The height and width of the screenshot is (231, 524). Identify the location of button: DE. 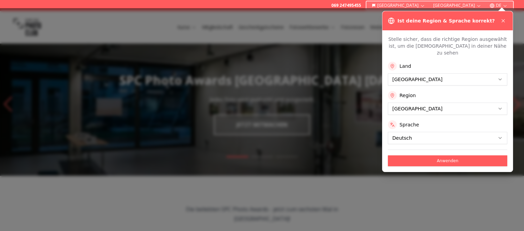
(498, 5).